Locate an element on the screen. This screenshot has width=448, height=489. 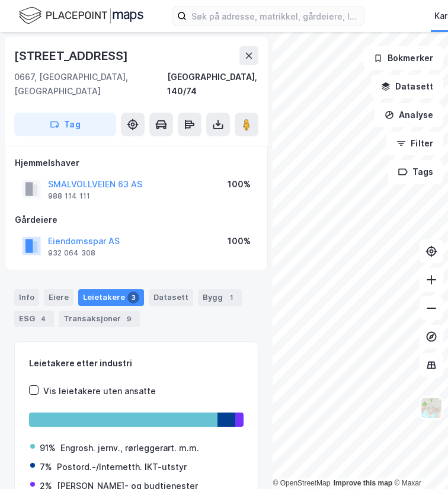
button: Tag is located at coordinates (65, 124).